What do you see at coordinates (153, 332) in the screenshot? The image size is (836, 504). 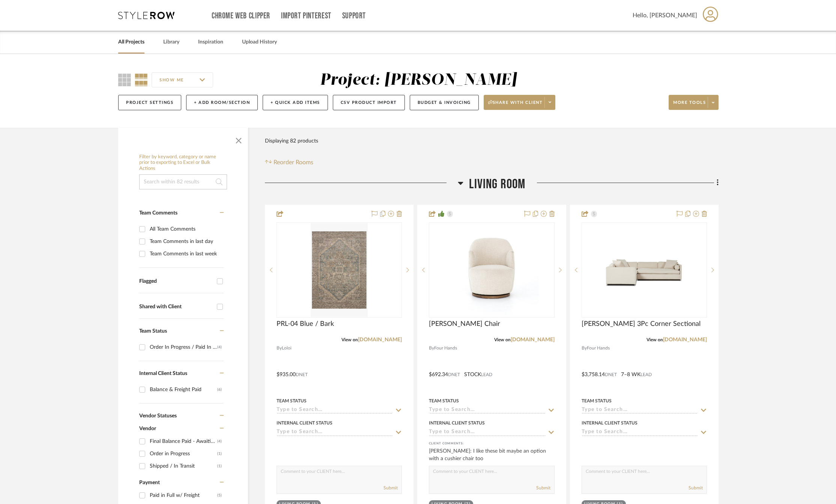 I see `span: Team Status` at bounding box center [153, 332].